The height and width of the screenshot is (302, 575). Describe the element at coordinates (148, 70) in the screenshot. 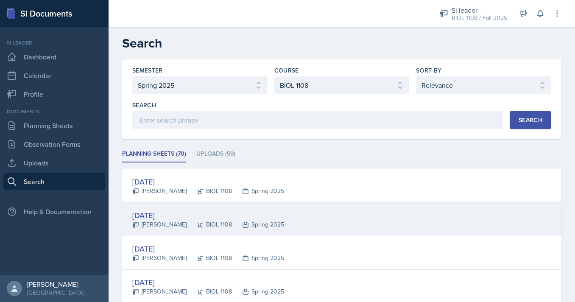

I see `label: Semester` at that location.